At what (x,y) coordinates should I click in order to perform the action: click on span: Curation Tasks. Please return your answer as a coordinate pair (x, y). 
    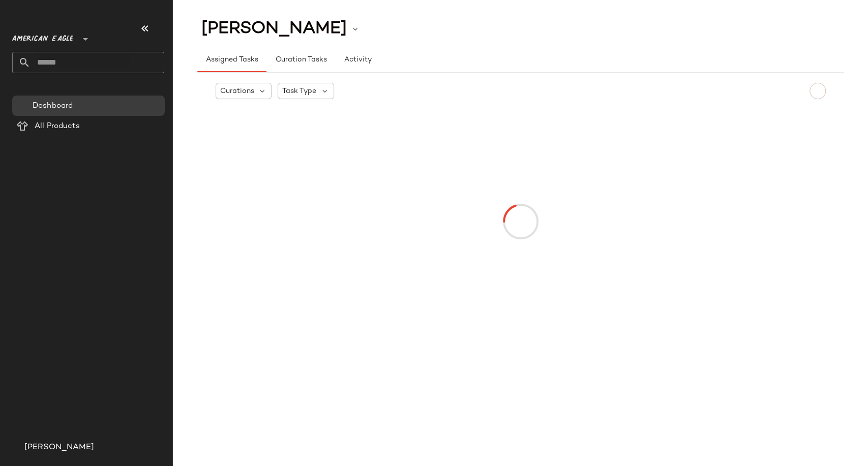
    Looking at the image, I should click on (300, 60).